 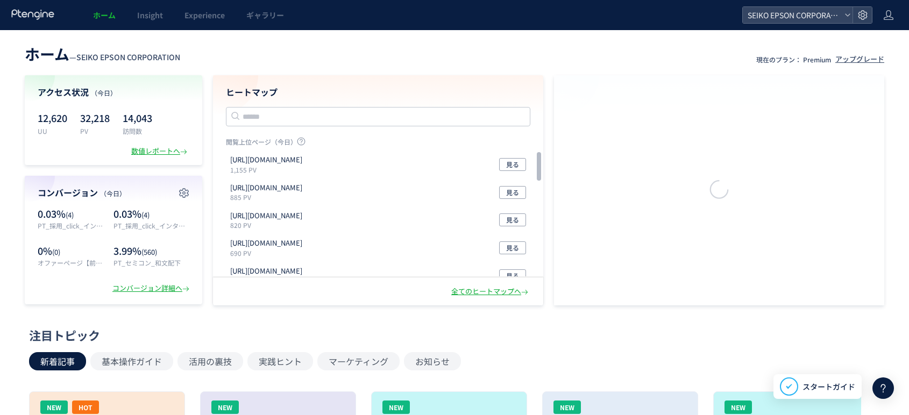 I want to click on p: PV, so click(x=95, y=131).